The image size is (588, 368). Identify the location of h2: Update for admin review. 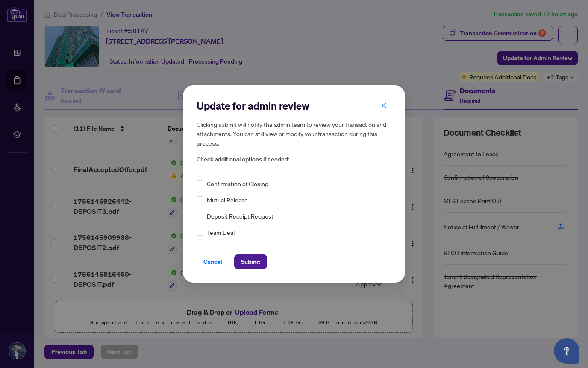
(294, 106).